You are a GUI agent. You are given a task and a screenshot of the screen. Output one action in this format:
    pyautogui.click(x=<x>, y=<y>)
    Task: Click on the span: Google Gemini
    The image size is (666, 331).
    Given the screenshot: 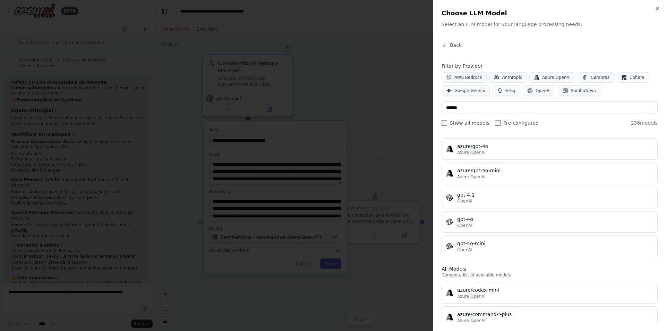 What is the action you would take?
    pyautogui.click(x=470, y=91)
    